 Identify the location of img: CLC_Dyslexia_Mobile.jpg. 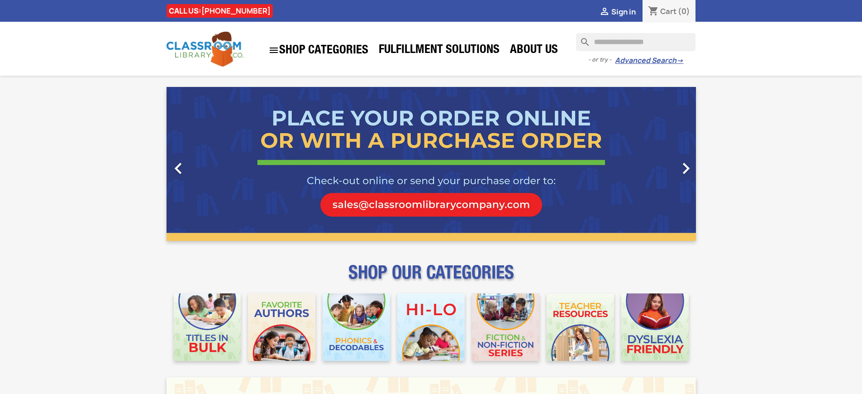
(655, 327).